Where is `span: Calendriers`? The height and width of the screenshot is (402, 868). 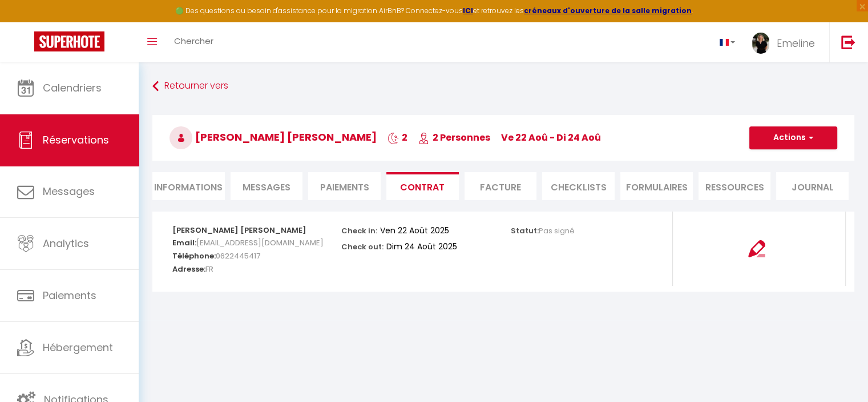 span: Calendriers is located at coordinates (72, 87).